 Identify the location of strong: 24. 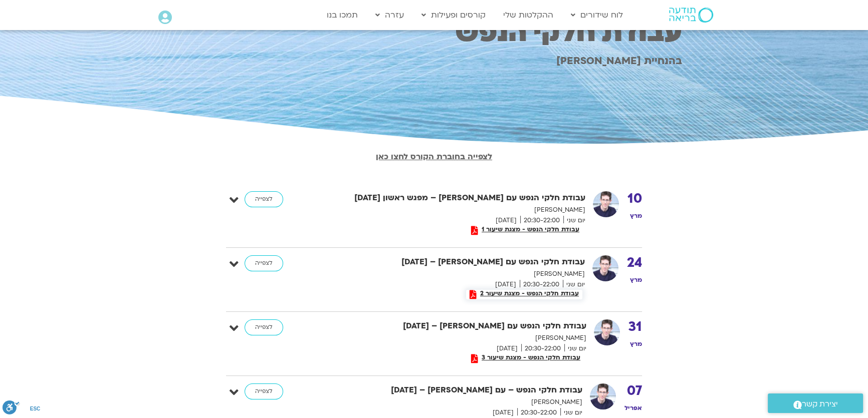
(635, 263).